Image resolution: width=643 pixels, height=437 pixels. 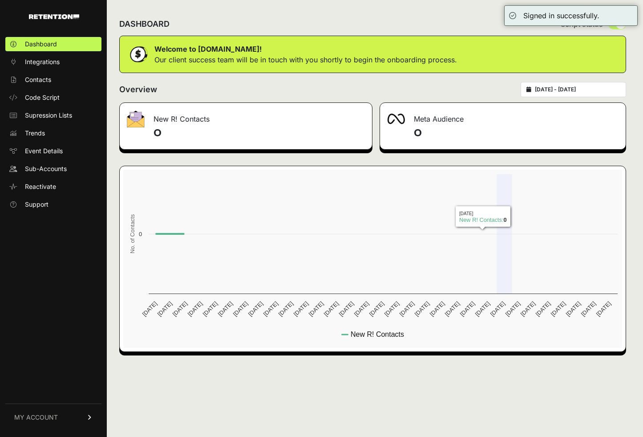 I want to click on span: Trends, so click(x=35, y=133).